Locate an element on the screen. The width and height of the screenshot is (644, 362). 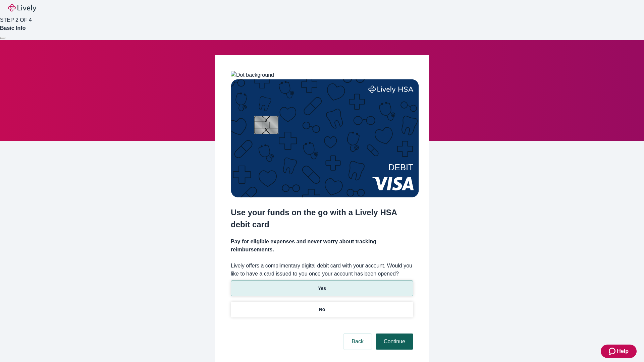
img: Debit card is located at coordinates (325, 138).